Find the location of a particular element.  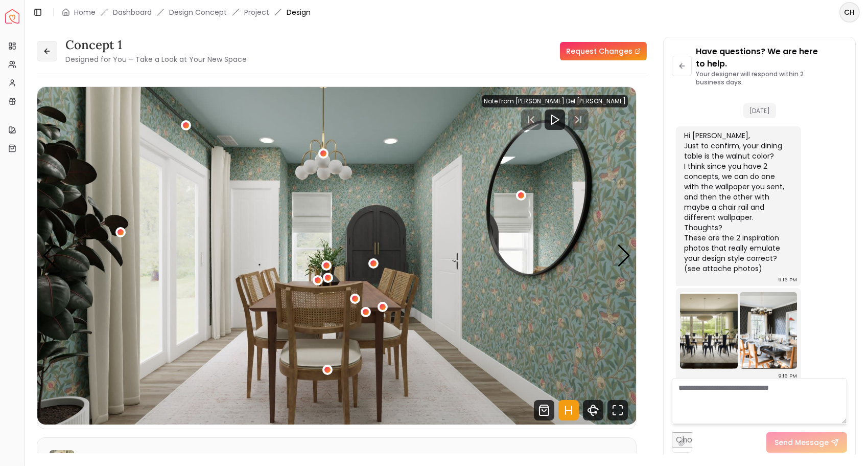

svg: Hotspots Toggle is located at coordinates (568, 410).